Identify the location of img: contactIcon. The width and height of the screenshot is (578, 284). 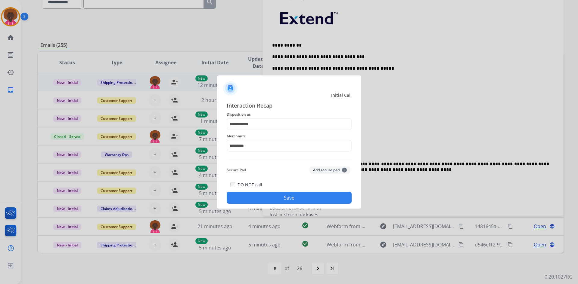
(230, 88).